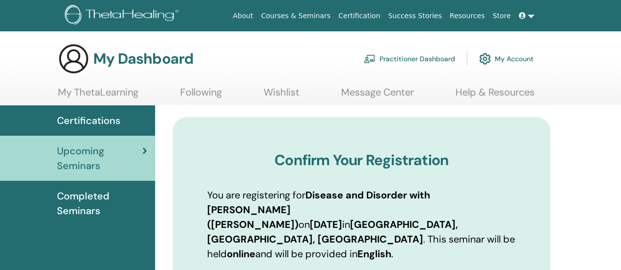 This screenshot has height=270, width=621. What do you see at coordinates (143, 59) in the screenshot?
I see `h3: My Dashboard` at bounding box center [143, 59].